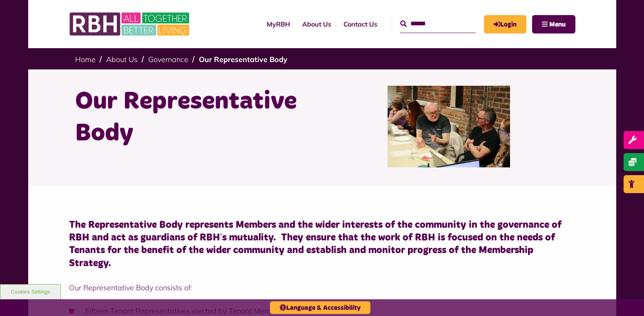 The image size is (644, 316). I want to click on h1: Our Representative Body, so click(196, 118).